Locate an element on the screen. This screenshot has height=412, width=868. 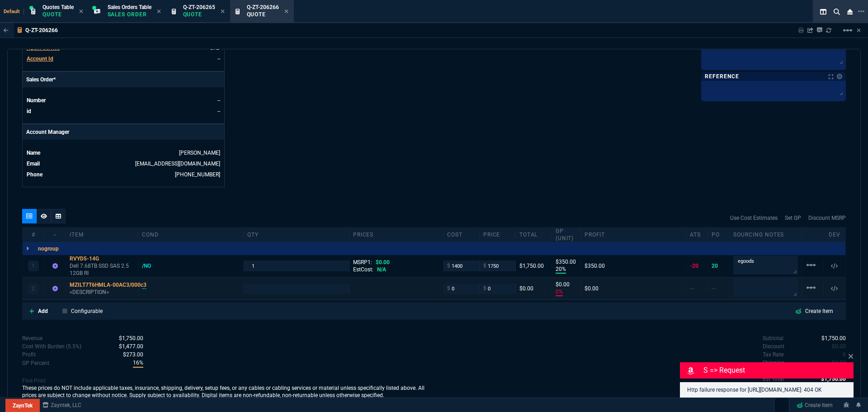
p: Cost With Burden (5.5%) is located at coordinates (52, 347).